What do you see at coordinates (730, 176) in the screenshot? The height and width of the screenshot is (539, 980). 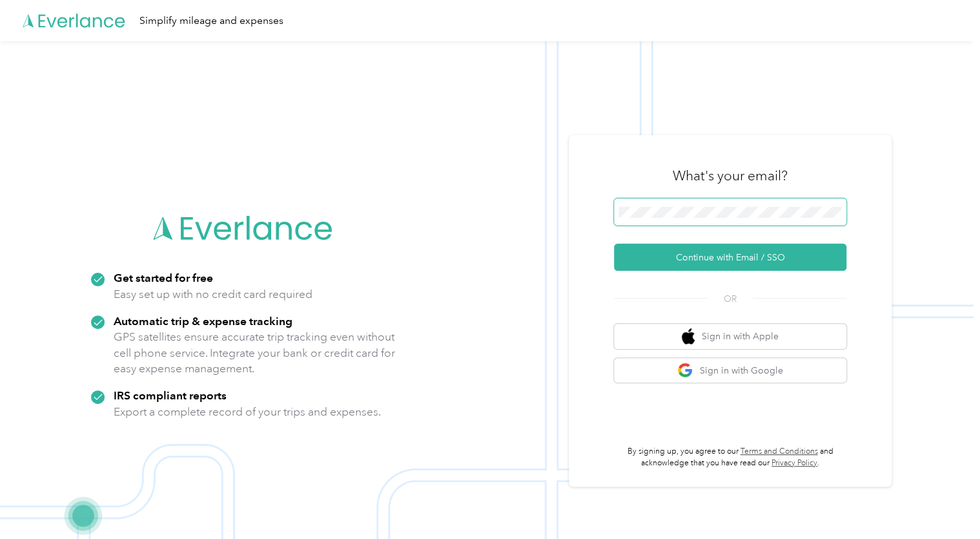 I see `h3: What's your email?` at bounding box center [730, 176].